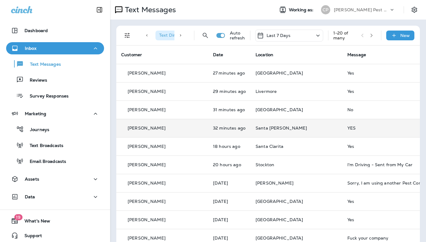 This screenshot has height=242, width=426. Describe the element at coordinates (55, 236) in the screenshot. I see `button: Support` at that location.